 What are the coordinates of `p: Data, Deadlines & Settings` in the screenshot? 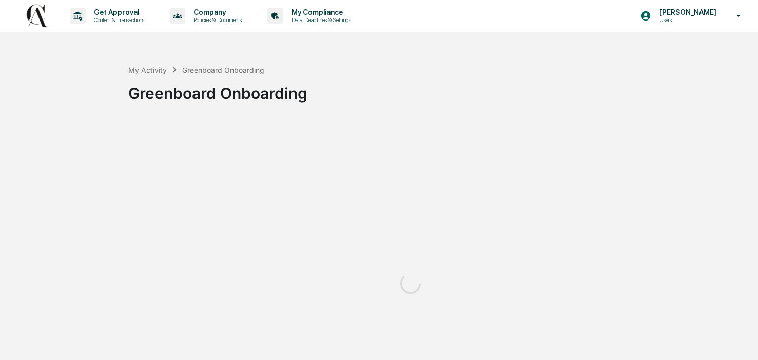 It's located at (320, 20).